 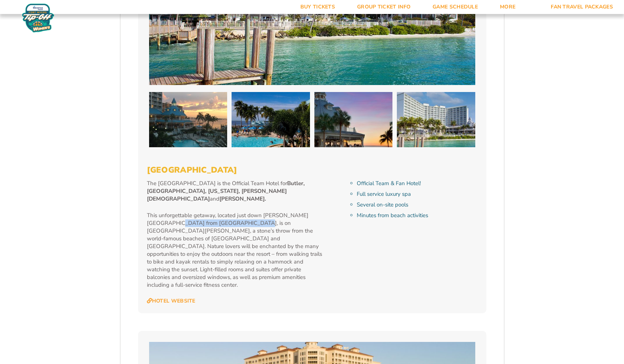 I want to click on img: Women's Fort Myers Tip-Off, so click(x=38, y=18).